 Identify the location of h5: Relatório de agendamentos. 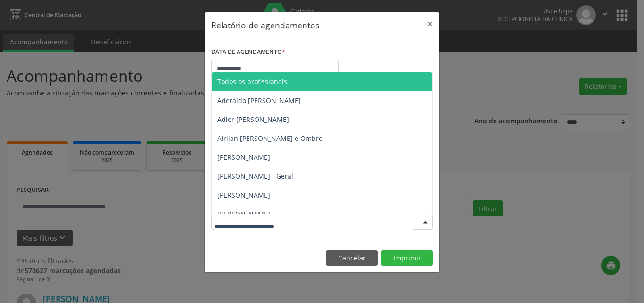
(265, 25).